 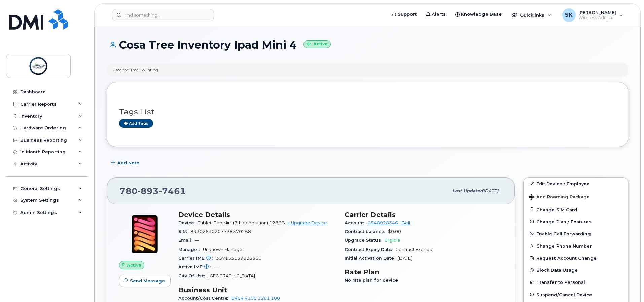 What do you see at coordinates (371, 258) in the screenshot?
I see `span: Initial Activation Date` at bounding box center [371, 258].